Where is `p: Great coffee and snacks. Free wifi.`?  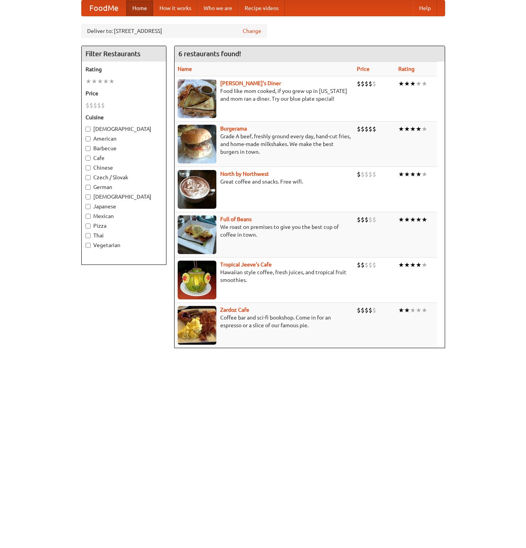
p: Great coffee and snacks. Free wifi. is located at coordinates (264, 182).